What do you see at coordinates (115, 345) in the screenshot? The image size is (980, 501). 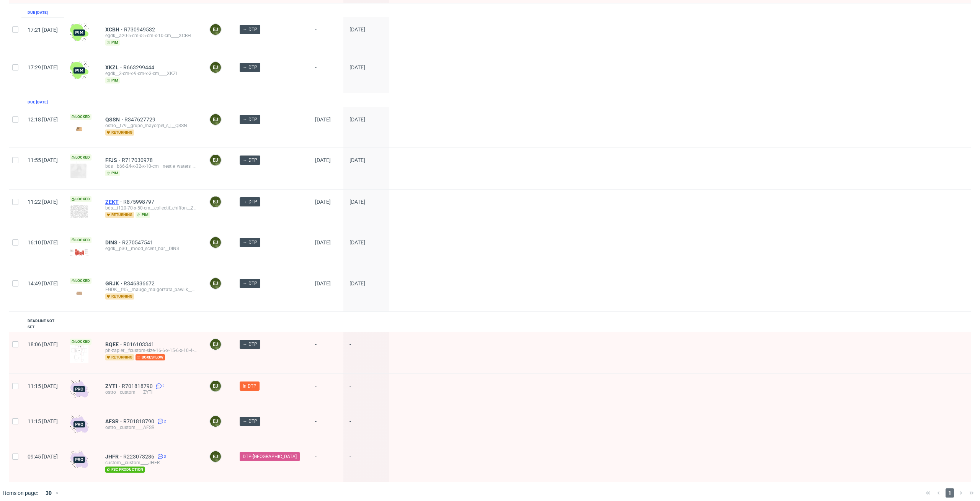 I see `a: BQEE` at bounding box center [115, 345].